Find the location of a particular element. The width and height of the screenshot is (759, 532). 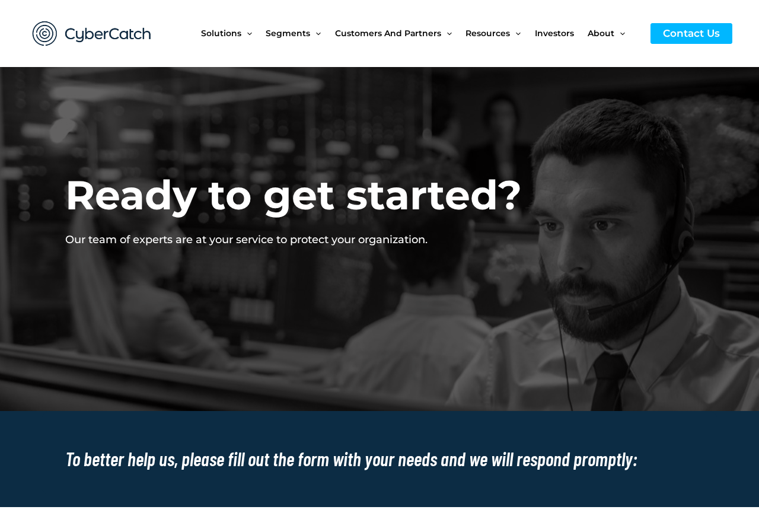

span: Solutions is located at coordinates (221, 33).